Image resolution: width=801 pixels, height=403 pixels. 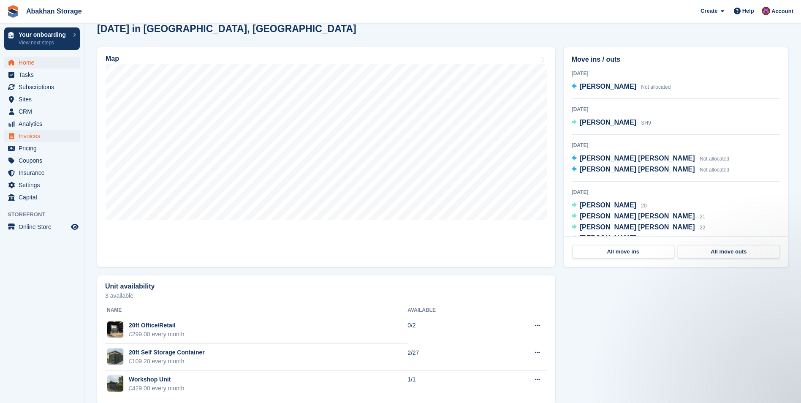 What do you see at coordinates (44, 136) in the screenshot?
I see `span: Invoices` at bounding box center [44, 136].